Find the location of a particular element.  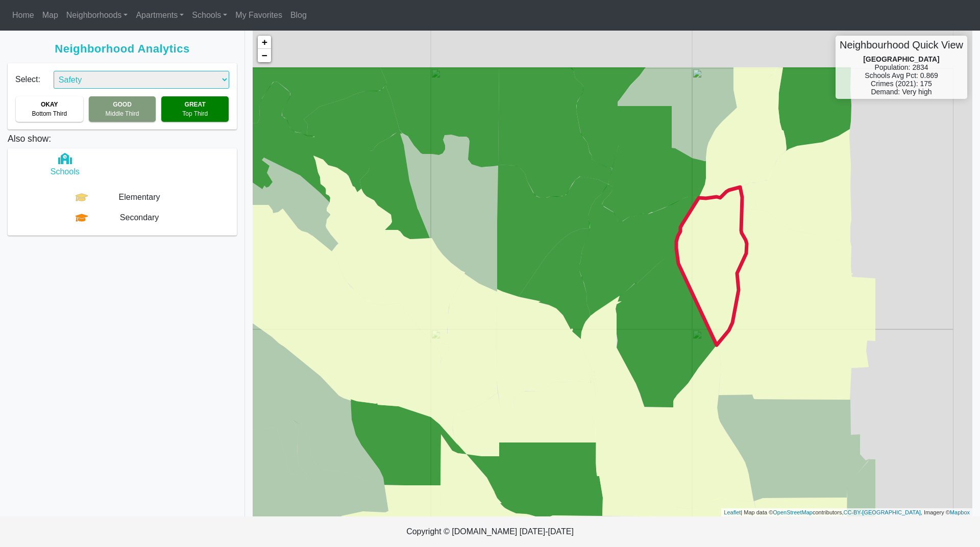

div: Select: is located at coordinates (26, 76).